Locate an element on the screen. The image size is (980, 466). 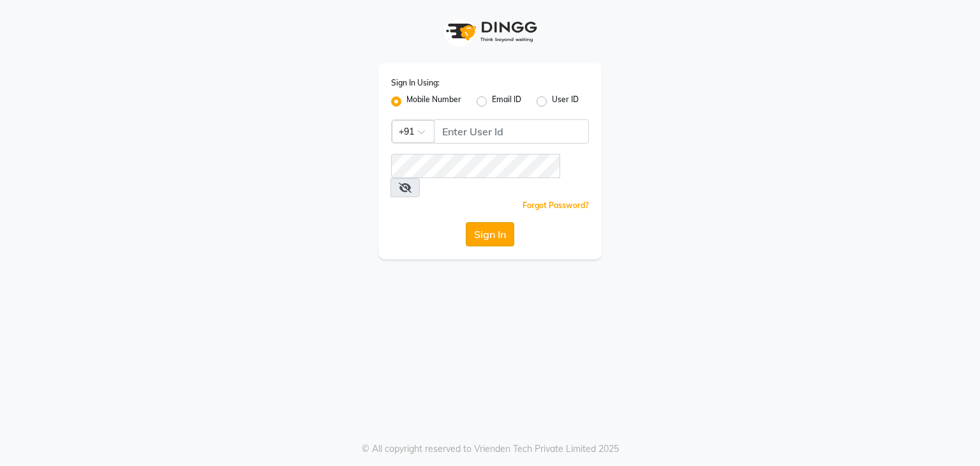
button: Sign In is located at coordinates (490, 234).